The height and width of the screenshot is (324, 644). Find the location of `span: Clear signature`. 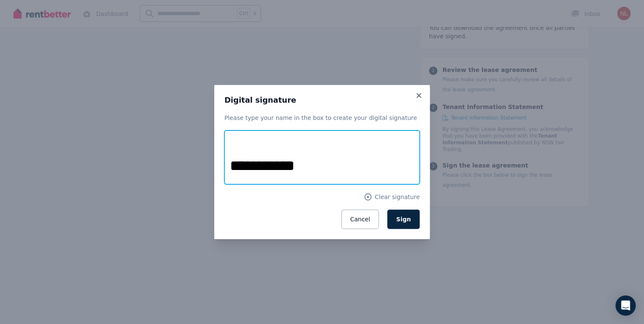

span: Clear signature is located at coordinates (397, 197).